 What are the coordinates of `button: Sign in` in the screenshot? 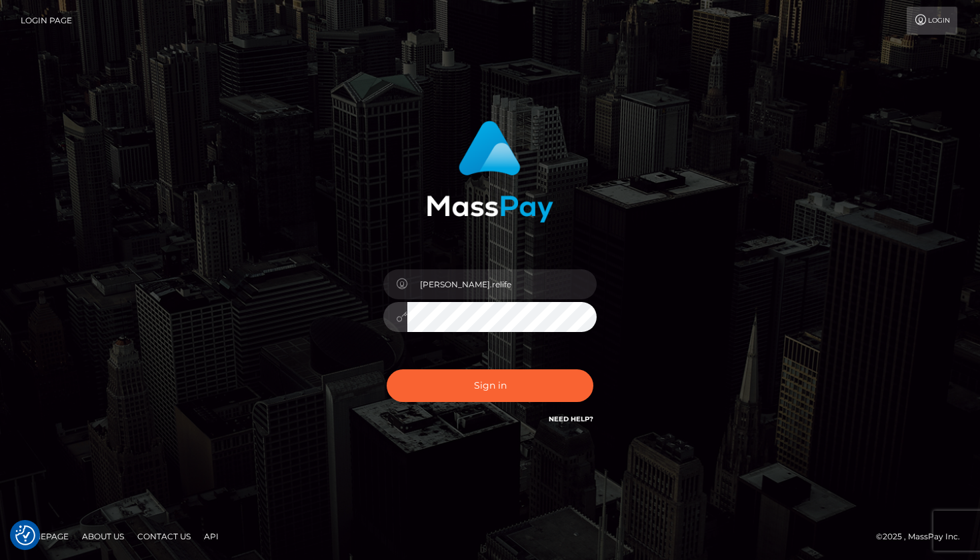 It's located at (490, 385).